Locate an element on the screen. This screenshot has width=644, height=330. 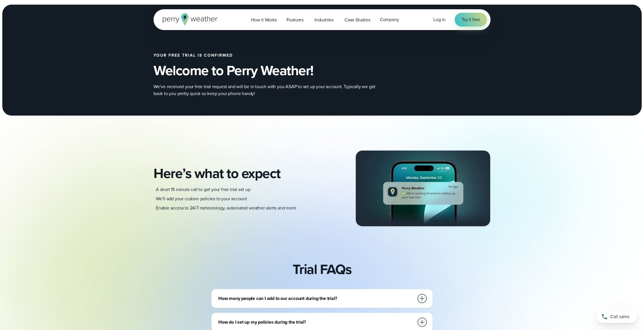
h2: Welcome to Perry Weather! is located at coordinates (279, 70).